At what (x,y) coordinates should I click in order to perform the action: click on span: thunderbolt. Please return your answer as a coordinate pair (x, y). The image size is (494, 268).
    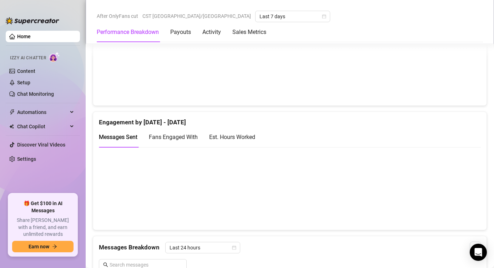
    Looking at the image, I should click on (12, 112).